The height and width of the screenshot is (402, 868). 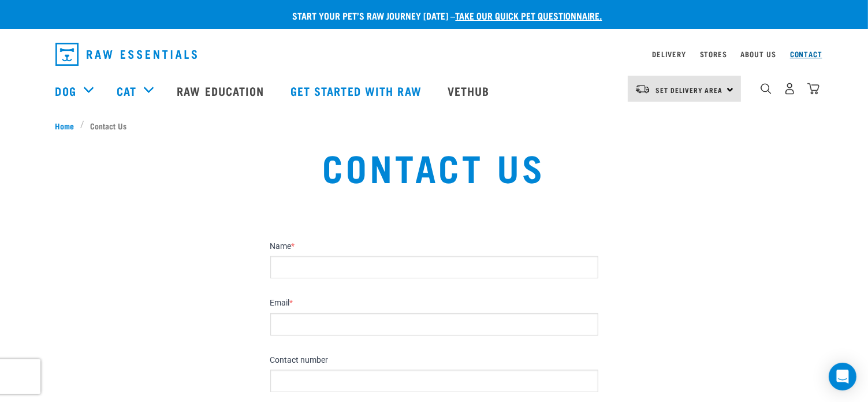 What do you see at coordinates (813, 88) in the screenshot?
I see `img: home-icon@2x.png` at bounding box center [813, 88].